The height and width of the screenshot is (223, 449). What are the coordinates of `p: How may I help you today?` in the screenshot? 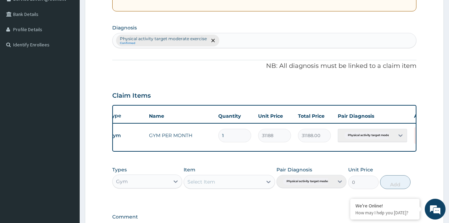 It's located at (385, 213).